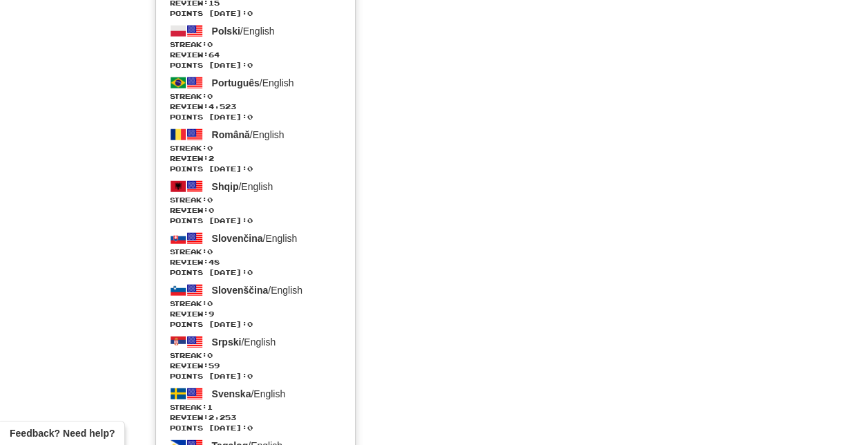  What do you see at coordinates (256, 55) in the screenshot?
I see `span: Review: 64` at bounding box center [256, 55].